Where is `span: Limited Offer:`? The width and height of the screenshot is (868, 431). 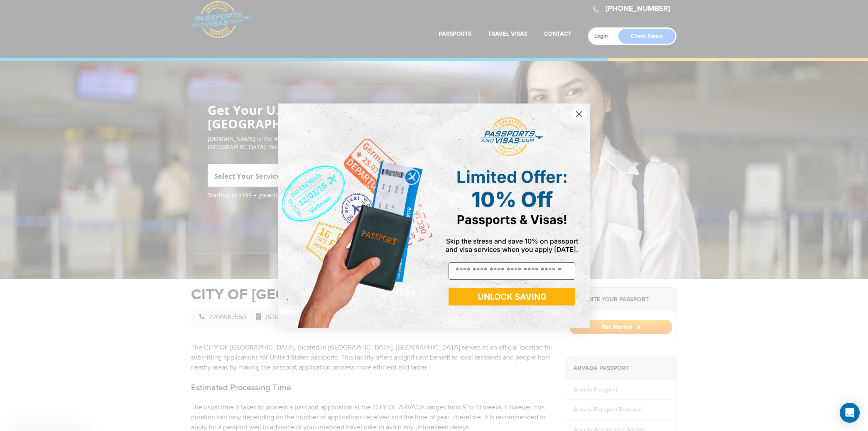
span: Limited Offer: is located at coordinates (512, 177).